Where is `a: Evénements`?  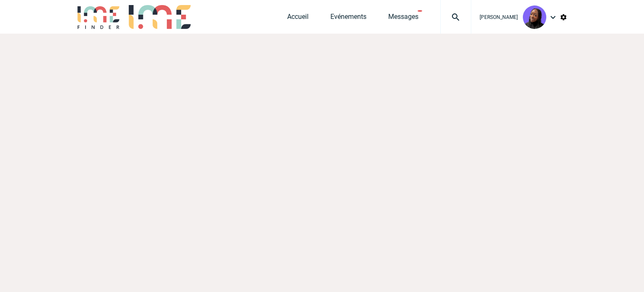 a: Evénements is located at coordinates (349, 19).